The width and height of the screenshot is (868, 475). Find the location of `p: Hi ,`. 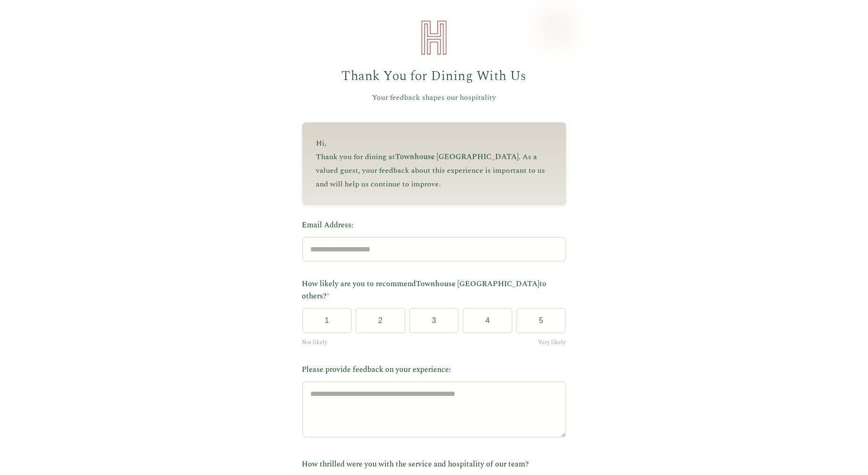

p: Hi , is located at coordinates (434, 143).